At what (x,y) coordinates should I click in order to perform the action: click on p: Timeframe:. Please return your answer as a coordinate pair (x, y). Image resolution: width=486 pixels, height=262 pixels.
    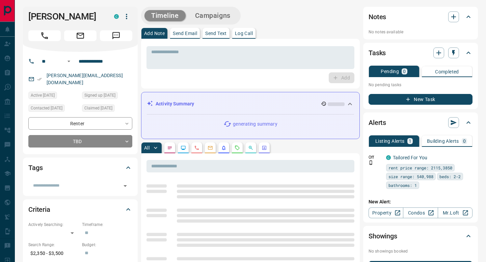
    Looking at the image, I should click on (107, 225).